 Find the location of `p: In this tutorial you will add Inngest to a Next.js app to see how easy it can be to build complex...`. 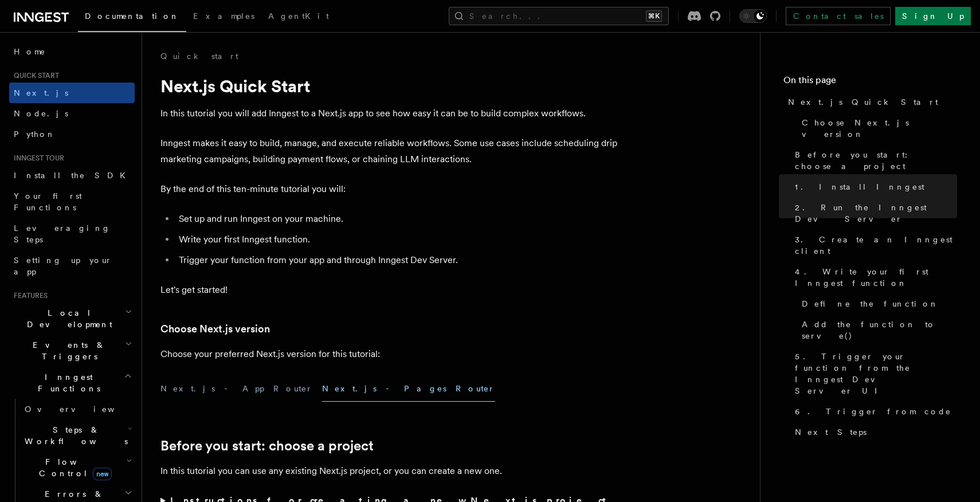

p: In this tutorial you will add Inngest to a Next.js app to see how easy it can be to build complex... is located at coordinates (390, 114).